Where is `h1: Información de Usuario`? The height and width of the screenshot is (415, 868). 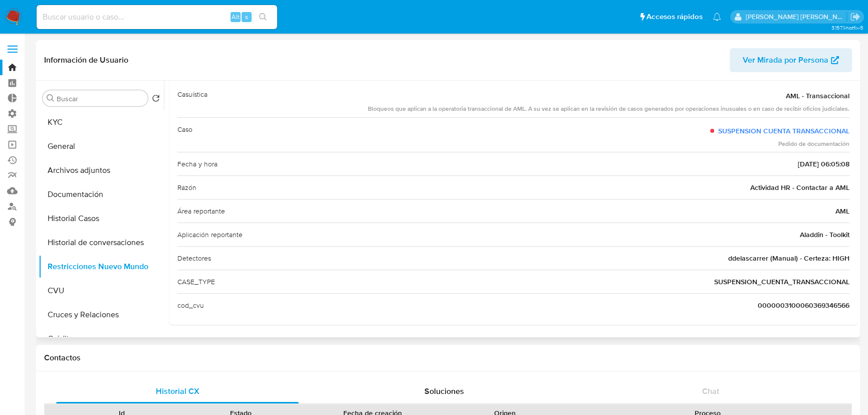 h1: Información de Usuario is located at coordinates (86, 60).